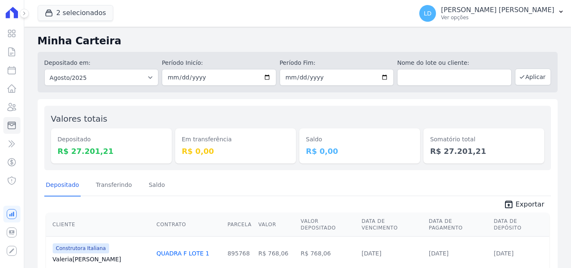 The height and width of the screenshot is (268, 571). I want to click on span: Exportar, so click(530, 204).